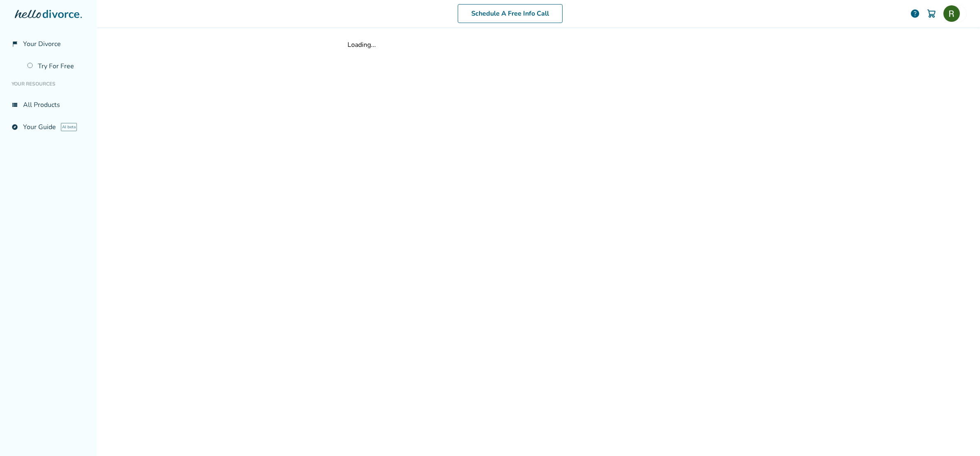  What do you see at coordinates (951, 13) in the screenshot?
I see `img: Rob Navarro` at bounding box center [951, 13].